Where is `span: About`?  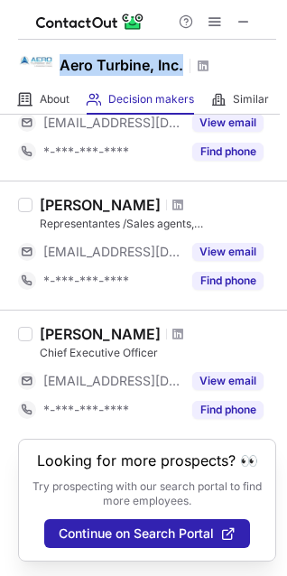
span: About is located at coordinates (54, 99).